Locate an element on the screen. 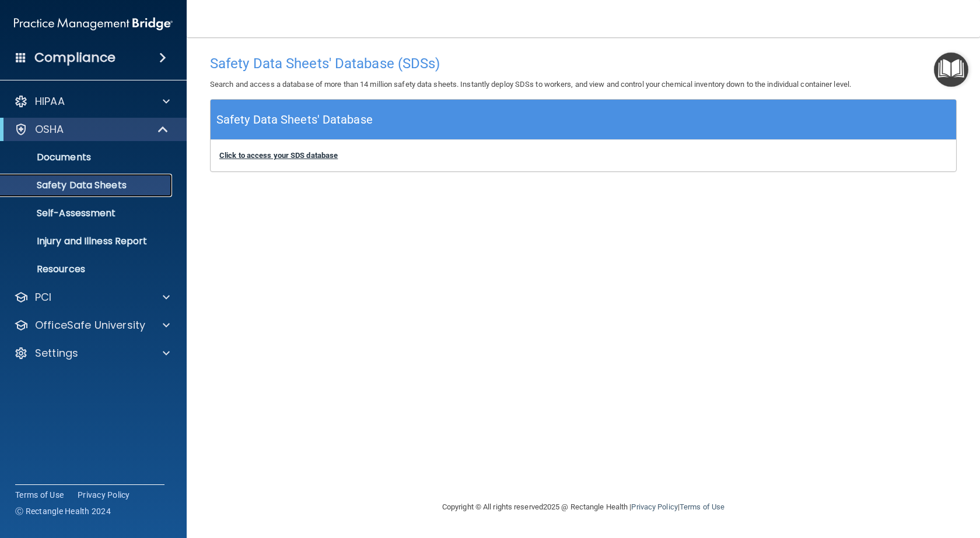 The image size is (980, 538). p: Injury and Illness Report is located at coordinates (87, 242).